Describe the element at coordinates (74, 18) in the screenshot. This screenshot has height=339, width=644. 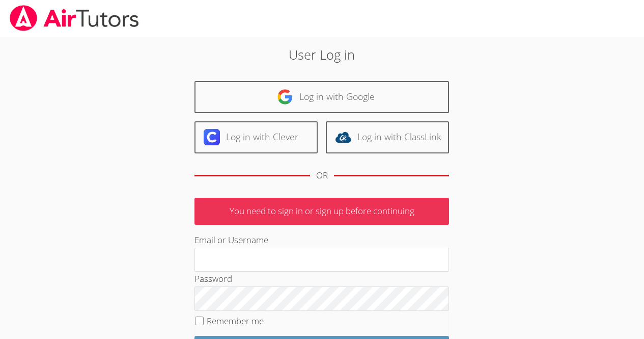
I see `img: airtutors_banner-c4298cdbf04f3fff15de1276eac7730deb9818008684d7c2e4769d2f7ddbe033.png` at that location.